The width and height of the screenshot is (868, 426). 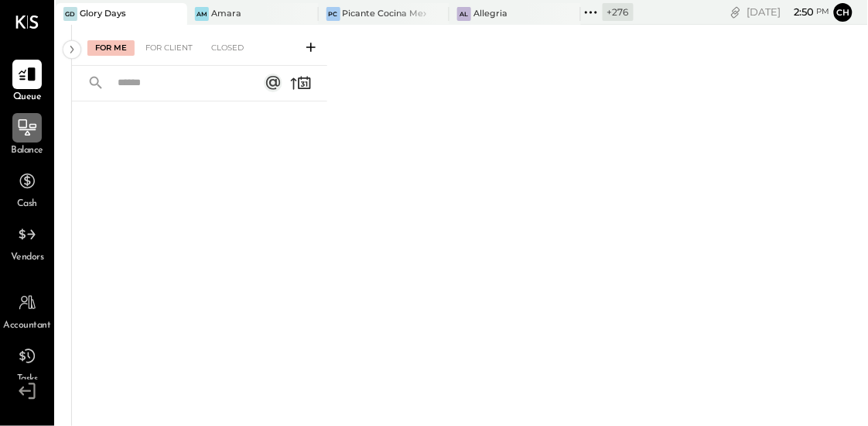 I want to click on div: copy link, so click(x=736, y=11).